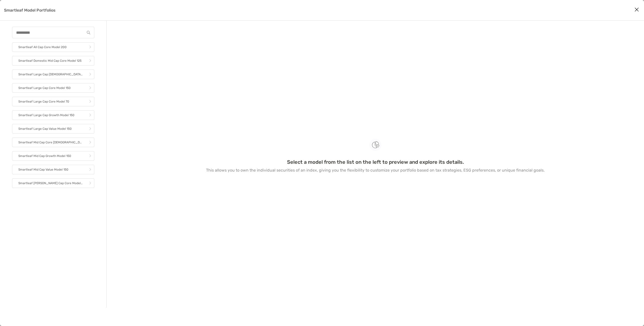 This screenshot has width=644, height=326. Describe the element at coordinates (44, 102) in the screenshot. I see `p: Smartleaf Large Cap Core Model 70` at that location.